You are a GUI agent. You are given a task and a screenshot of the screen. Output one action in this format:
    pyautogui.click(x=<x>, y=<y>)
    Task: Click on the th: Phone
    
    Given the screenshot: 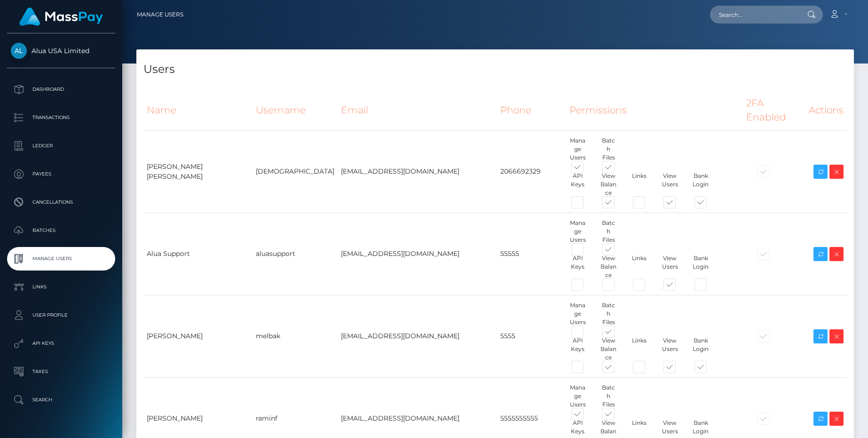 What is the action you would take?
    pyautogui.click(x=532, y=110)
    